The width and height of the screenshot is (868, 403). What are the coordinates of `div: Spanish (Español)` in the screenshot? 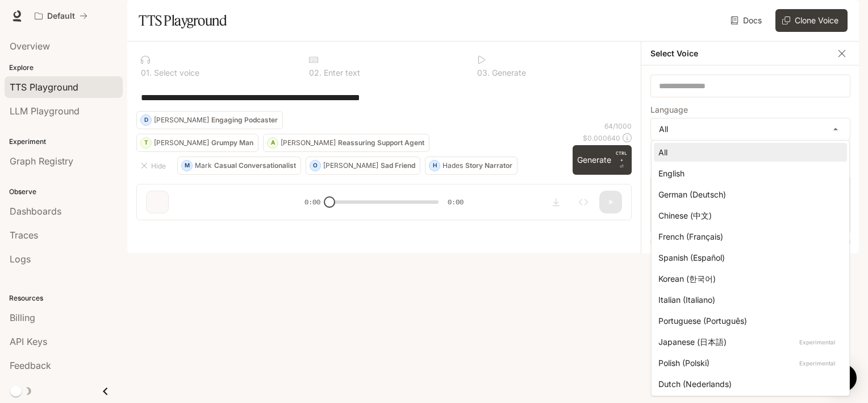 It's located at (748, 257).